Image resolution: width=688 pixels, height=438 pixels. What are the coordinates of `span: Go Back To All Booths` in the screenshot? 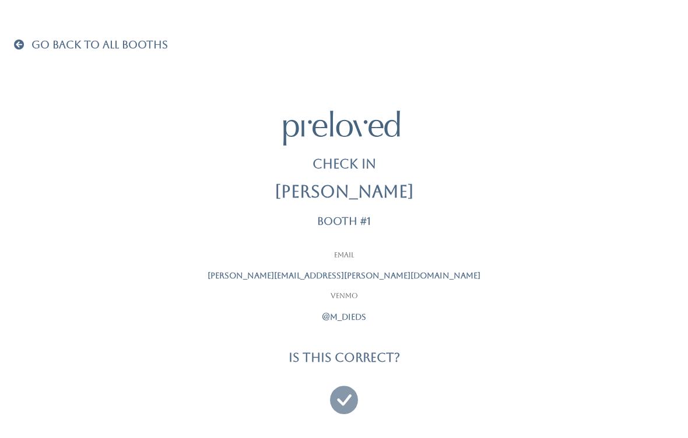 It's located at (100, 44).